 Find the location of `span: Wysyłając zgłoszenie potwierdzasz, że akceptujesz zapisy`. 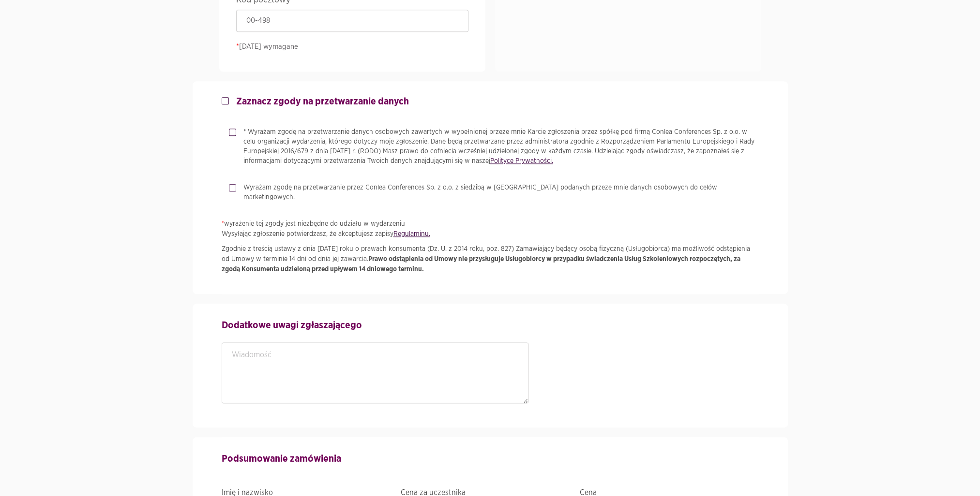

span: Wysyłając zgłoszenie potwierdzasz, że akceptujesz zapisy is located at coordinates (326, 234).